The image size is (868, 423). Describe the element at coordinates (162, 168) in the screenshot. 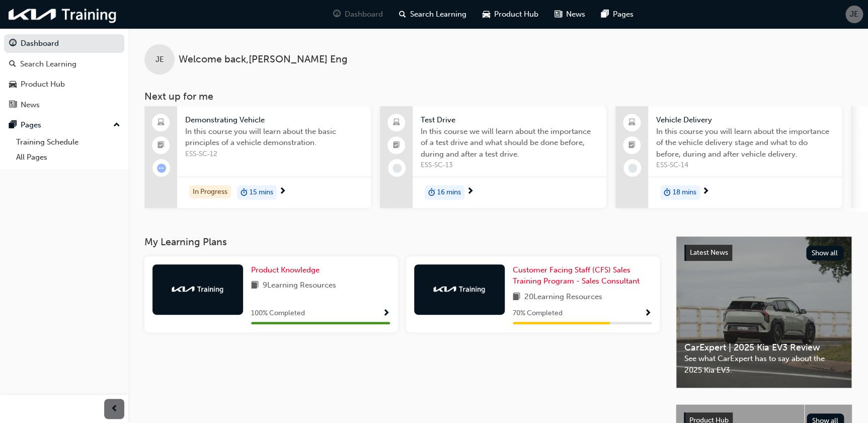

I see `span: learningRecordVerb_ATTEMPT-icon` at that location.